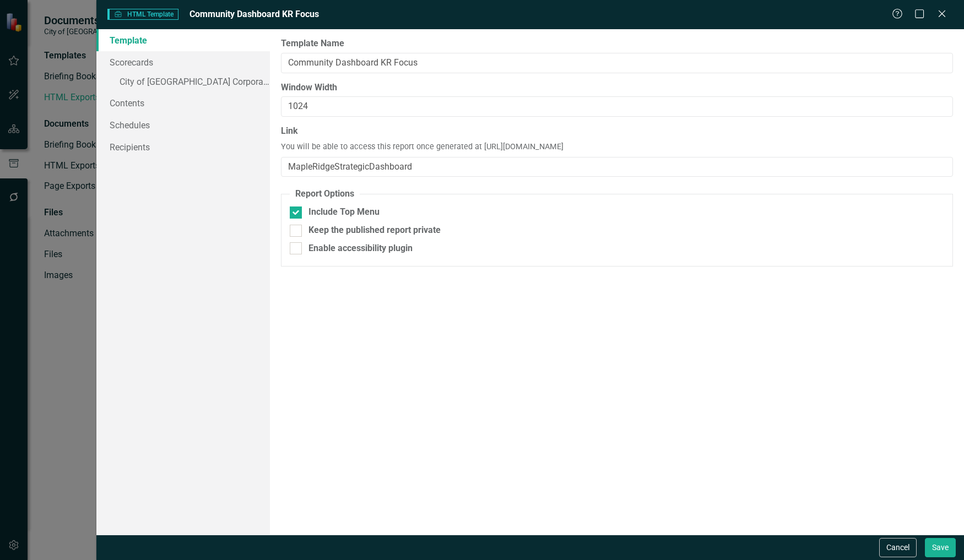 The image size is (964, 560). Describe the element at coordinates (898, 547) in the screenshot. I see `button: Cancel` at that location.